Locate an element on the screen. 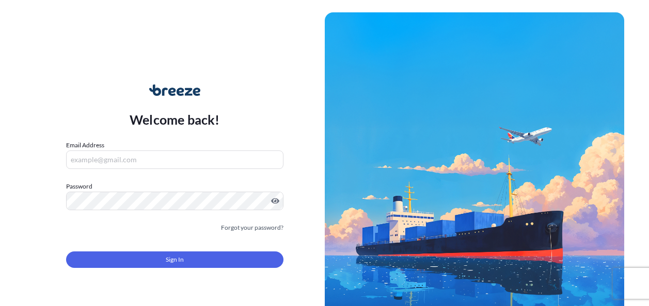 Image resolution: width=649 pixels, height=306 pixels. label: Email Address is located at coordinates (85, 146).